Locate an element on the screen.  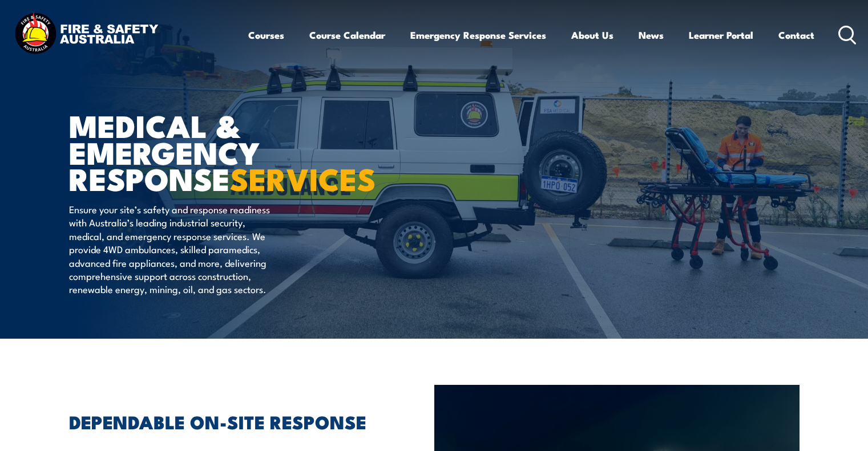
a: About Us is located at coordinates (592, 35).